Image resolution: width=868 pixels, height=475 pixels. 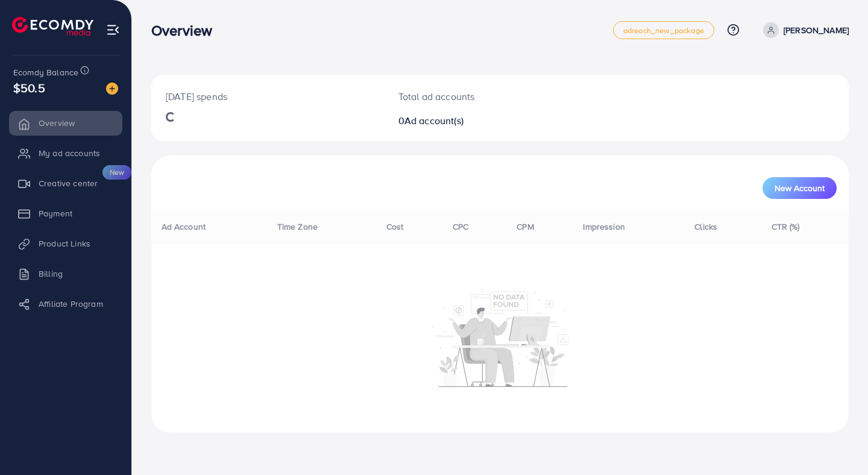 I want to click on img: menu, so click(x=113, y=30).